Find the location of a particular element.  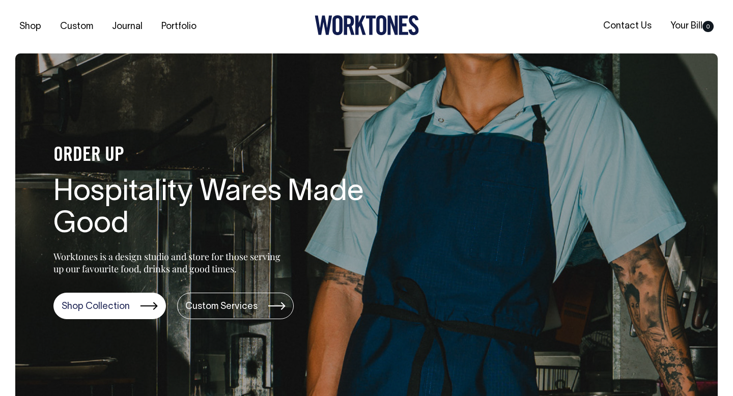

a: Shop Collection is located at coordinates (109, 306).